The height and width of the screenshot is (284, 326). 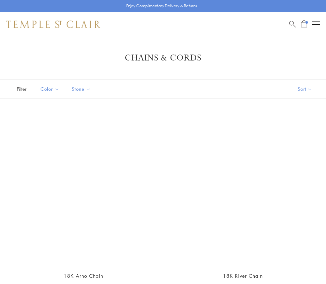 I want to click on button: Open navigation, so click(x=316, y=24).